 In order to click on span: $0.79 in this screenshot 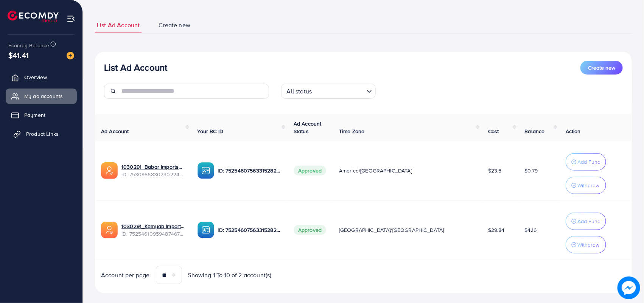, I will do `click(532, 171)`.